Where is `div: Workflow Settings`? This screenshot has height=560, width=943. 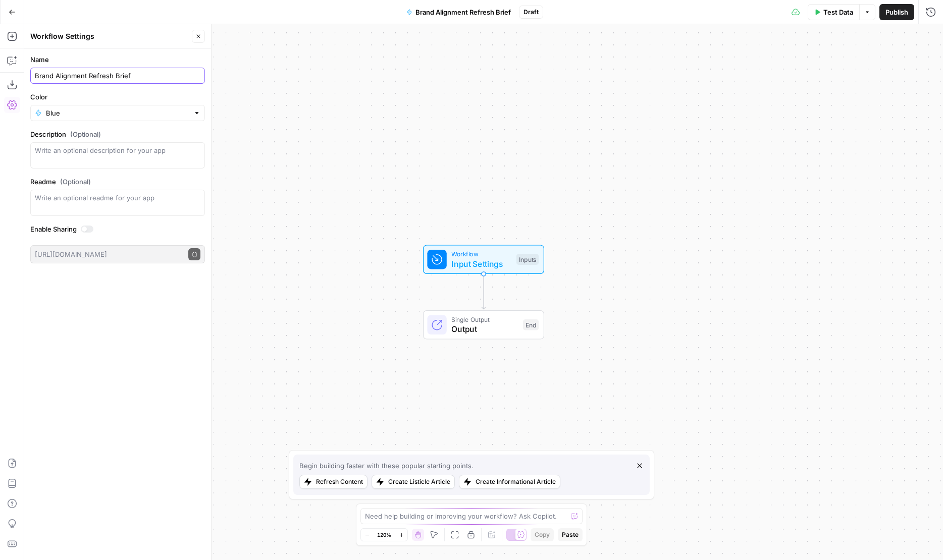
div: Workflow Settings is located at coordinates (109, 36).